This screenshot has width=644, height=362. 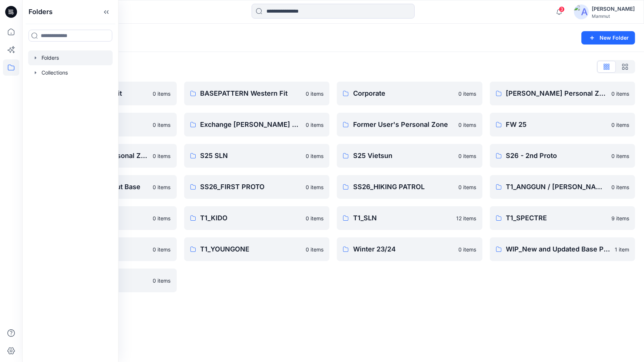 What do you see at coordinates (251, 249) in the screenshot?
I see `p: T1_YOUNGONE` at bounding box center [251, 249].